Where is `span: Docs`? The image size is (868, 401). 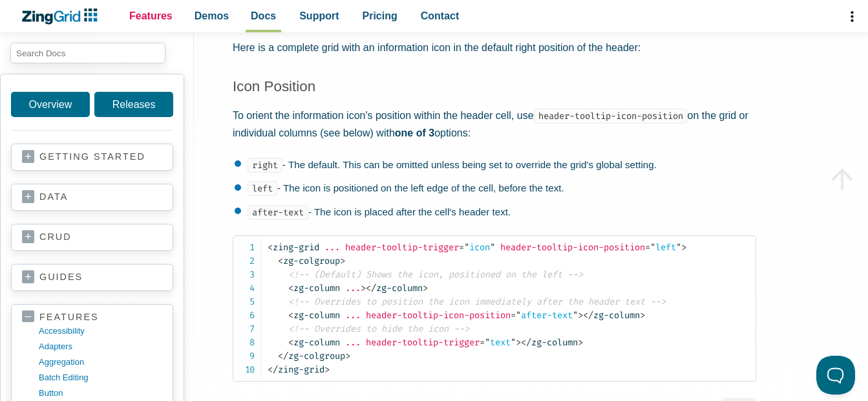
span: Docs is located at coordinates (263, 15).